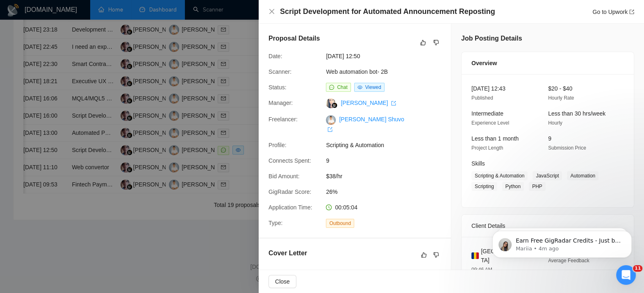 Image resolution: width=644 pixels, height=293 pixels. What do you see at coordinates (89, 35) in the screenshot?
I see `p: Message from Mariia, sent 4m ago` at bounding box center [89, 35].